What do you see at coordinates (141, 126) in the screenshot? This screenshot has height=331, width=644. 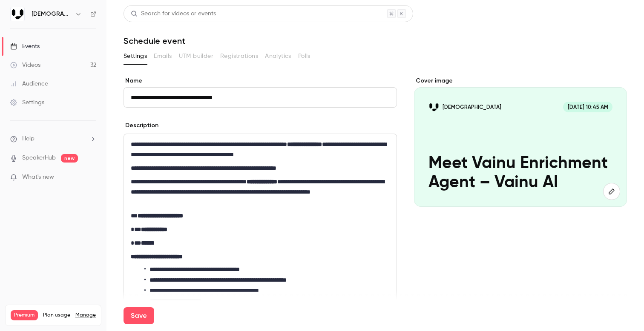 I see `label: Description` at bounding box center [141, 126].